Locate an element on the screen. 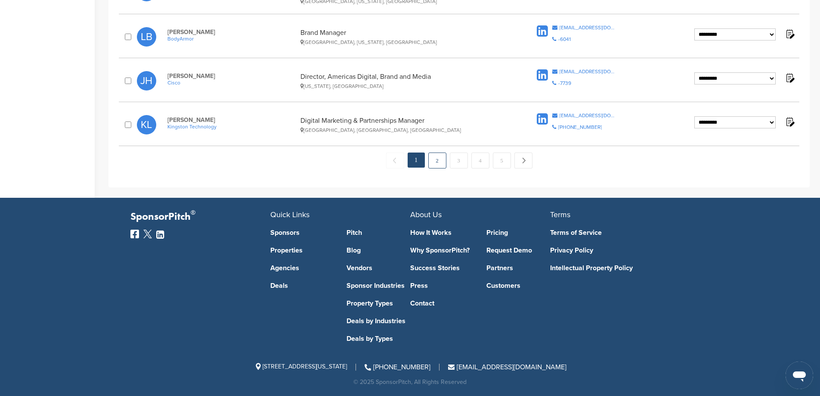 This screenshot has width=820, height=396. a: Pricing is located at coordinates (518, 232).